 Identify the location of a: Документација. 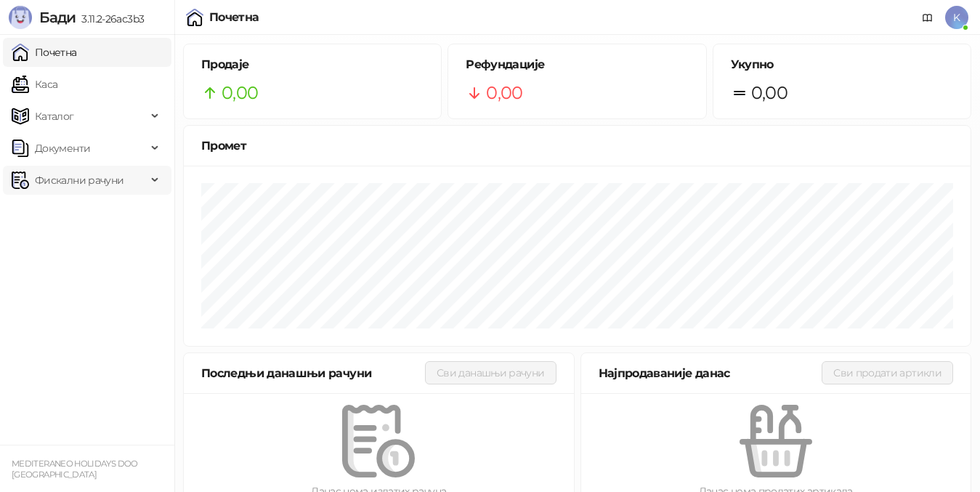
(928, 17).